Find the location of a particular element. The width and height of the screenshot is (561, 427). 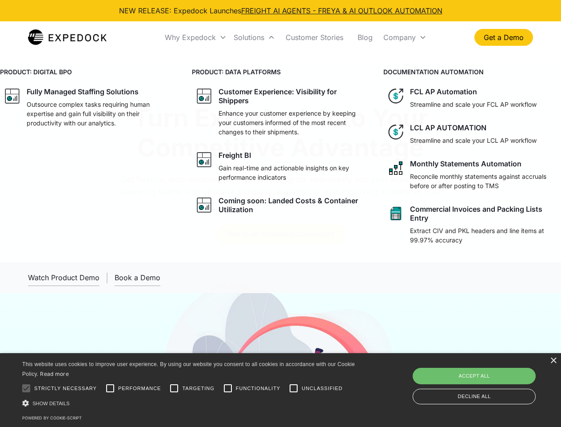

span: Performance is located at coordinates (140, 388).